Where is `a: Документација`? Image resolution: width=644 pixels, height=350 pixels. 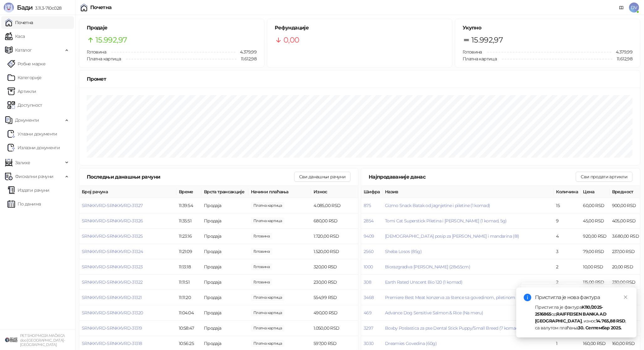 a: Документација is located at coordinates (622, 7).